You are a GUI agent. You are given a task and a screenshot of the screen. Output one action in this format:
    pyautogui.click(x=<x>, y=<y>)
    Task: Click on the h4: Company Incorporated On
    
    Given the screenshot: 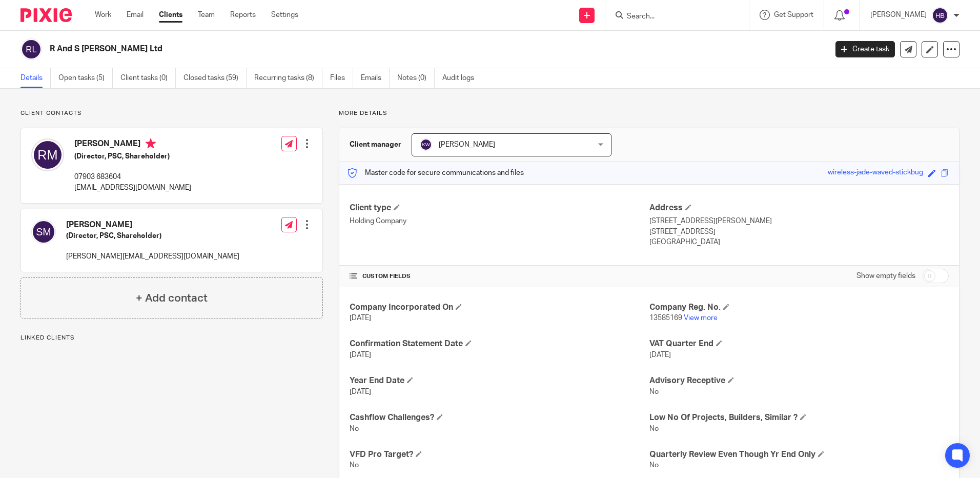 What is the action you would take?
    pyautogui.click(x=499, y=308)
    